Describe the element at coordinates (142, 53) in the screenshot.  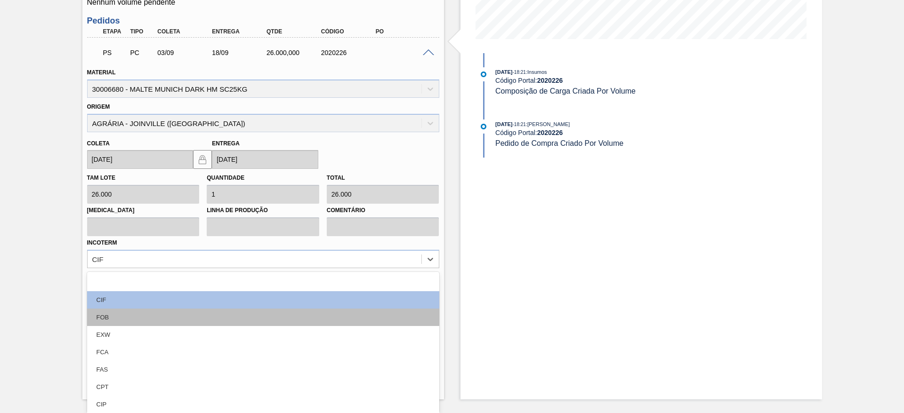
I see `div: Pedido de Compra` at that location.